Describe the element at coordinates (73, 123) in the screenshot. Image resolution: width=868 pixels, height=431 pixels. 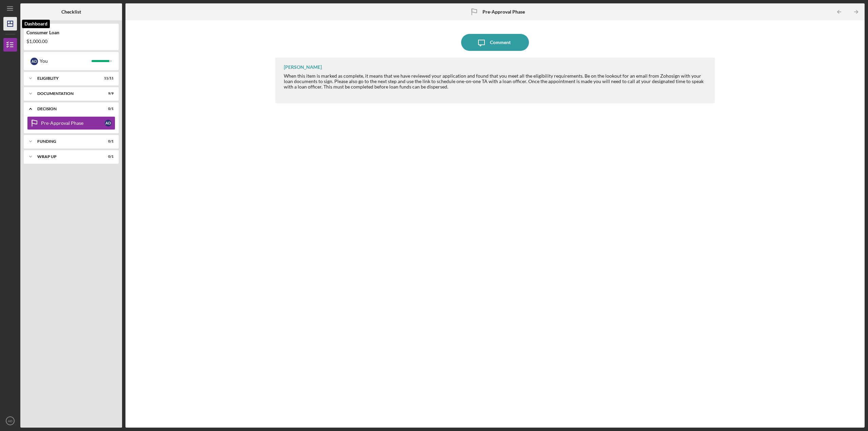
I see `div: Pre-Approval Phase` at that location.